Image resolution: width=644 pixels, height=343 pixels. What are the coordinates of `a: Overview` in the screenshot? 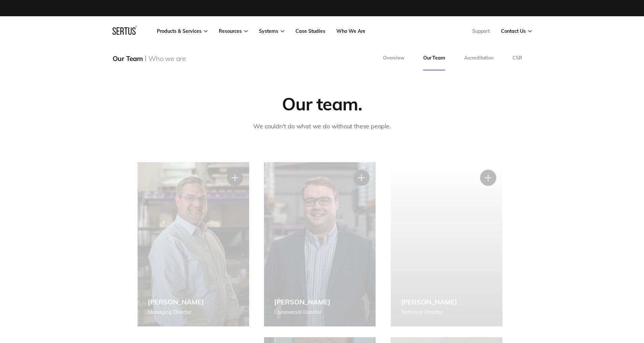 It's located at (393, 58).